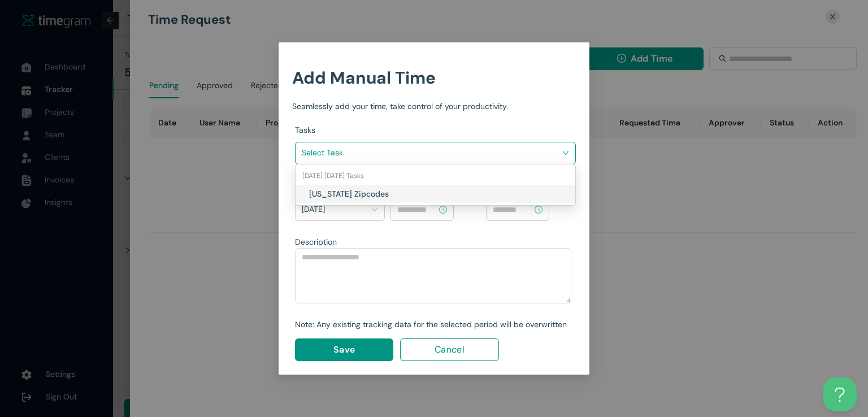 The height and width of the screenshot is (417, 868). I want to click on span: Today, so click(340, 210).